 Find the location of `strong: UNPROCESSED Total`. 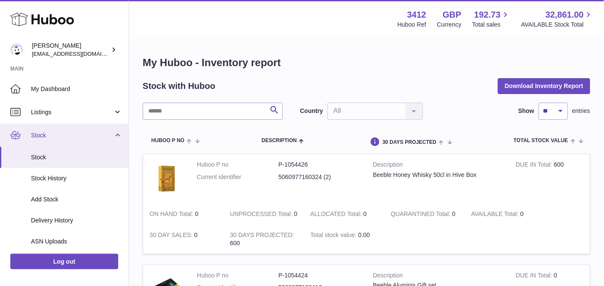

strong: UNPROCESSED Total is located at coordinates (262, 215).